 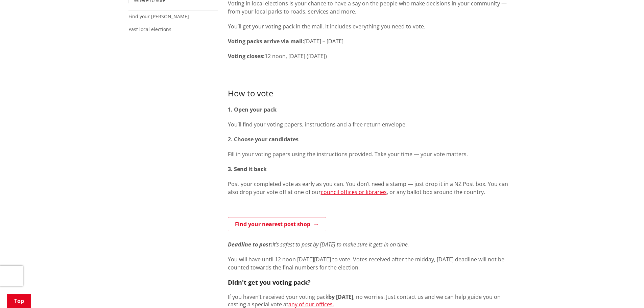 I want to click on strong: Didn't get you voting pack?, so click(x=269, y=282).